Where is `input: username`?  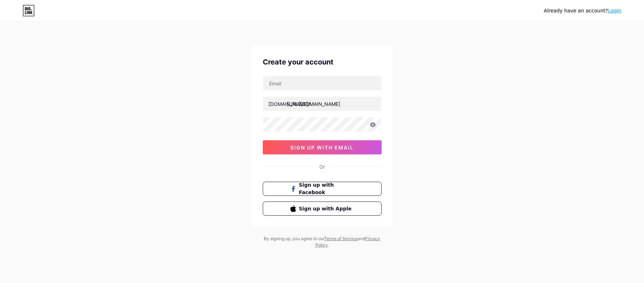
input: username is located at coordinates (322, 103).